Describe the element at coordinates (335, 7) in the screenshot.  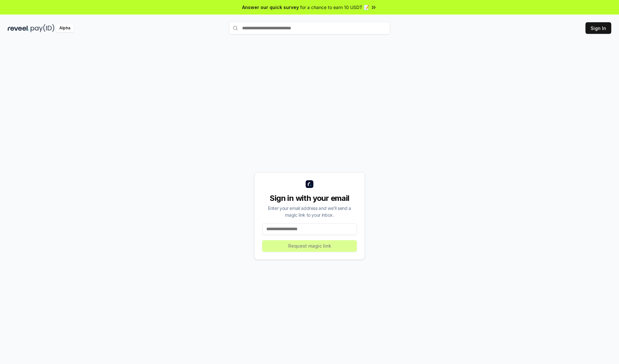
I see `span: for a chance to earn 10 USDT 📝` at that location.